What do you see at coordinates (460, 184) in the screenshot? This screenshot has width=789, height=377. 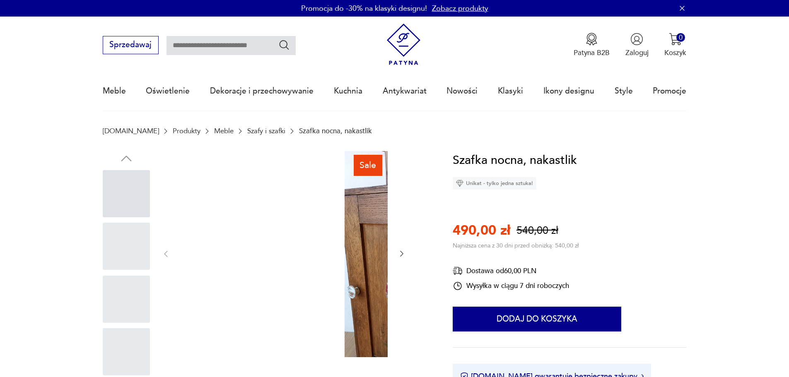 I see `img: Ikona diamentu` at bounding box center [460, 184].